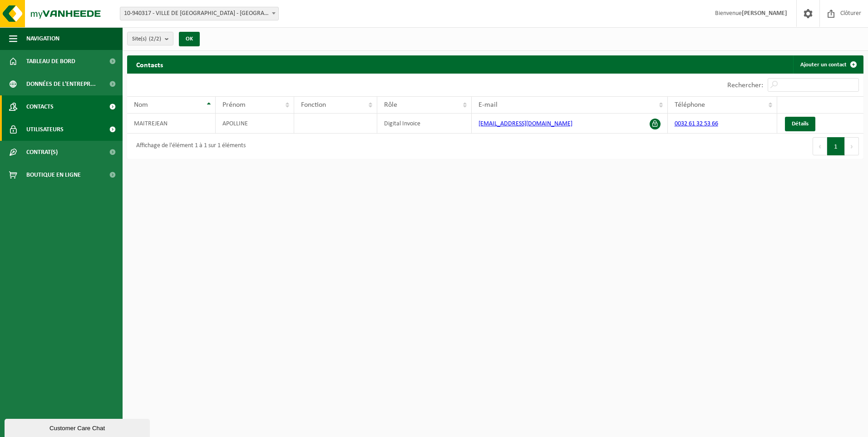  I want to click on count: (2/2), so click(155, 39).